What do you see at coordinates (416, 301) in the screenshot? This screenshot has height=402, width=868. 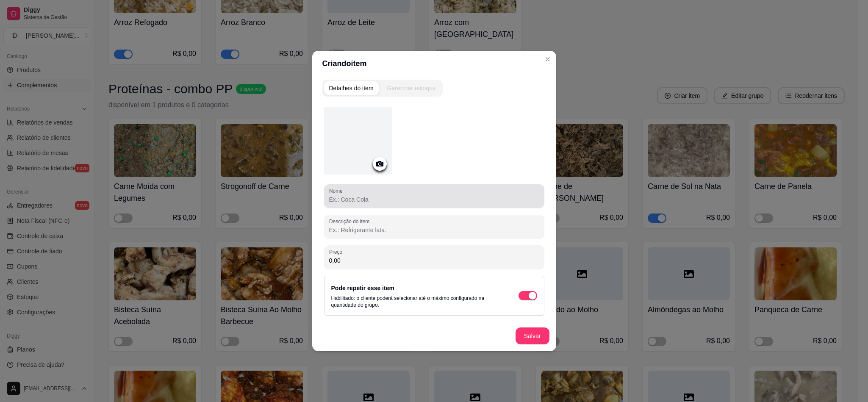 I see `p: Habilitado: o cliente poderá selecionar até o máximo configurado na quantidade do grupo.` at bounding box center [416, 301].